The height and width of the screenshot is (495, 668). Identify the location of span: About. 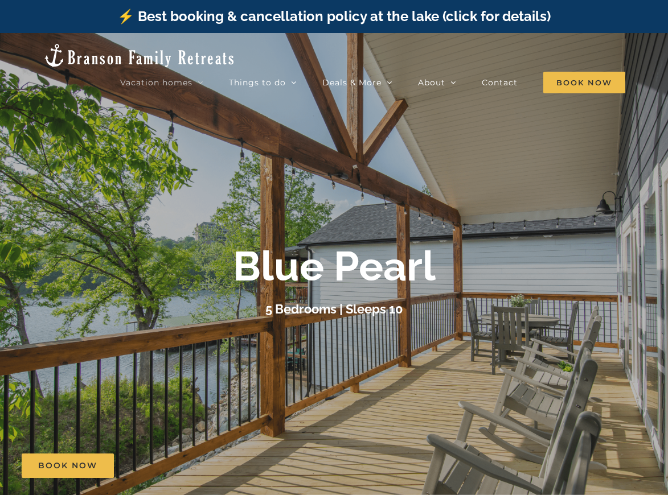
(432, 83).